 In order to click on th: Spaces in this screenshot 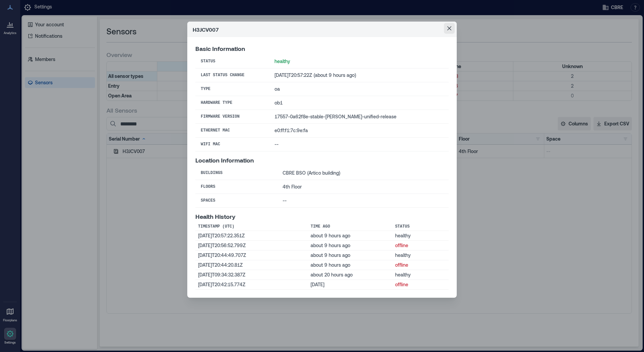, I will do `click(236, 201)`.